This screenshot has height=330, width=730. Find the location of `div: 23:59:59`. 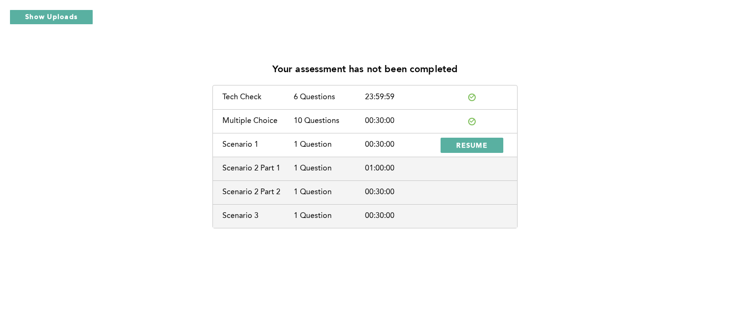

div: 23:59:59 is located at coordinates (401, 97).